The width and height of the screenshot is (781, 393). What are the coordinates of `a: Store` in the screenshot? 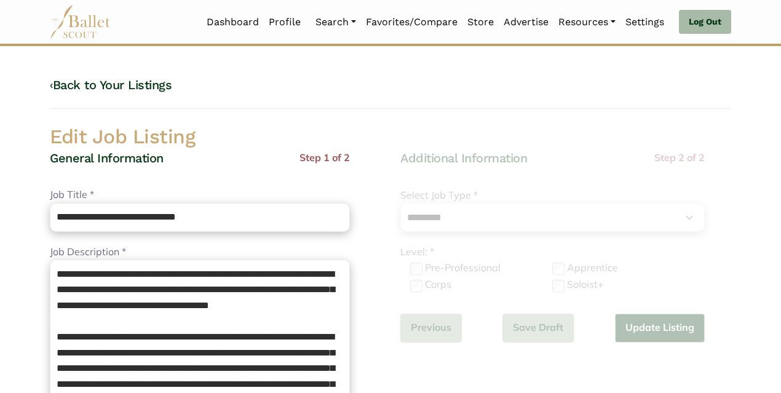 It's located at (480, 22).